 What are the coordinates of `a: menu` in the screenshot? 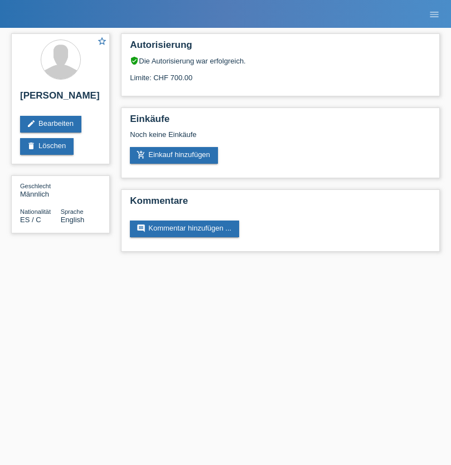 It's located at (434, 14).